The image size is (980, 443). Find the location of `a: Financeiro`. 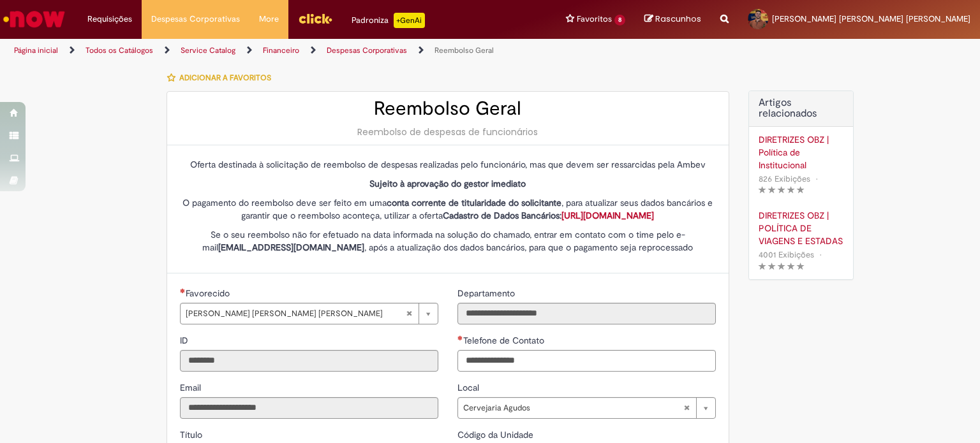

a: Financeiro is located at coordinates (281, 51).